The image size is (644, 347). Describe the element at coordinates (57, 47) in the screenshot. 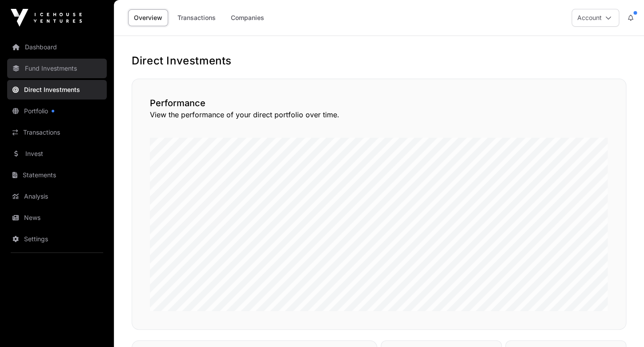

I see `a: Dashboard` at that location.